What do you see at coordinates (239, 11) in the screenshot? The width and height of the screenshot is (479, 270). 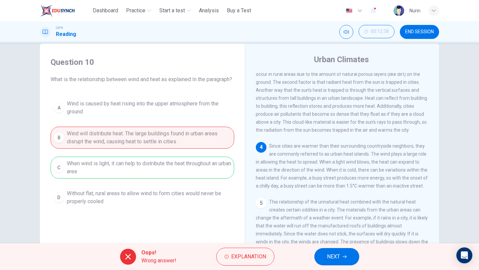 I see `a: Buy a Test` at bounding box center [239, 11].